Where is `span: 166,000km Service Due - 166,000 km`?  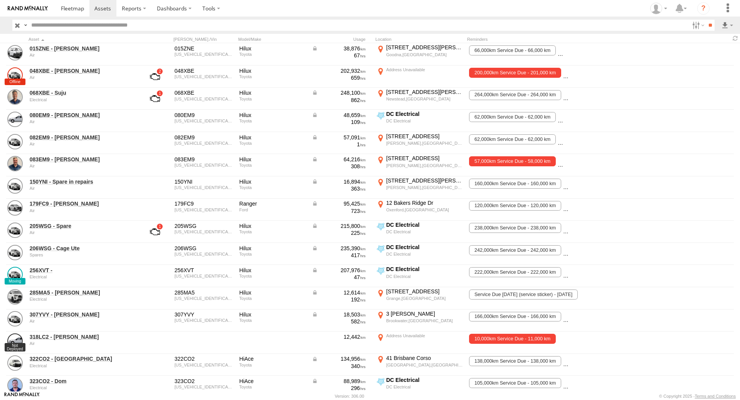 span: 166,000km Service Due - 166,000 km is located at coordinates (515, 317).